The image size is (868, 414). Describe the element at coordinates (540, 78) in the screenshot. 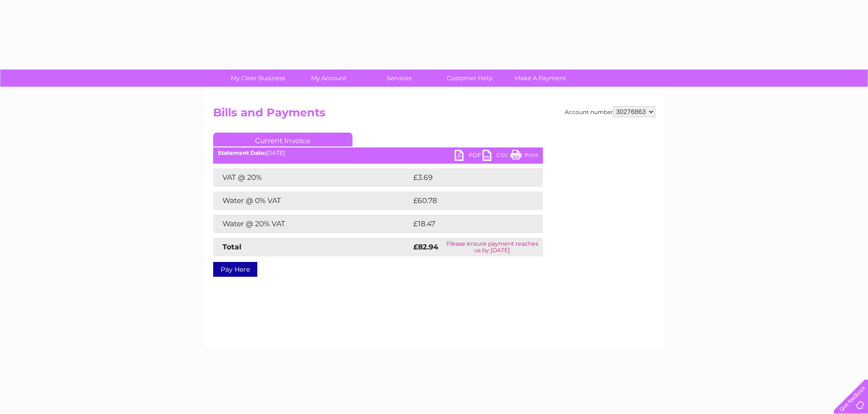

I see `a: Make A Payment` at that location.